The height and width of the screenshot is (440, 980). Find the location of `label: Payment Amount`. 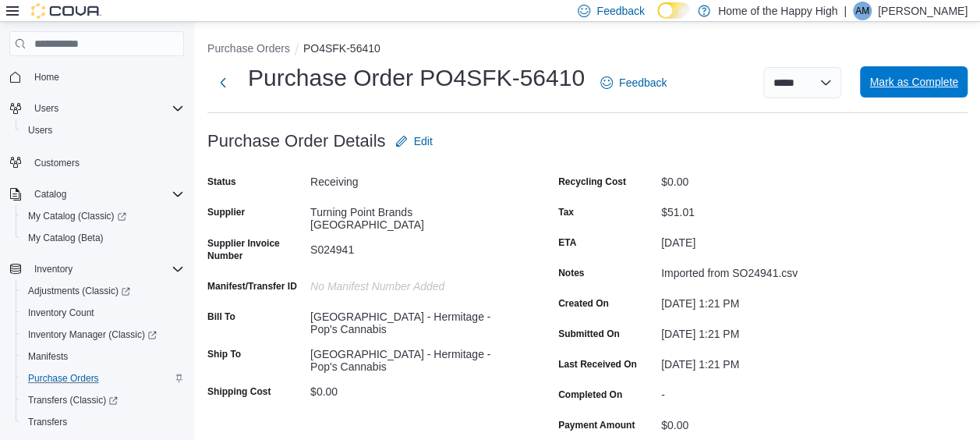

label: Payment Amount is located at coordinates (597, 425).